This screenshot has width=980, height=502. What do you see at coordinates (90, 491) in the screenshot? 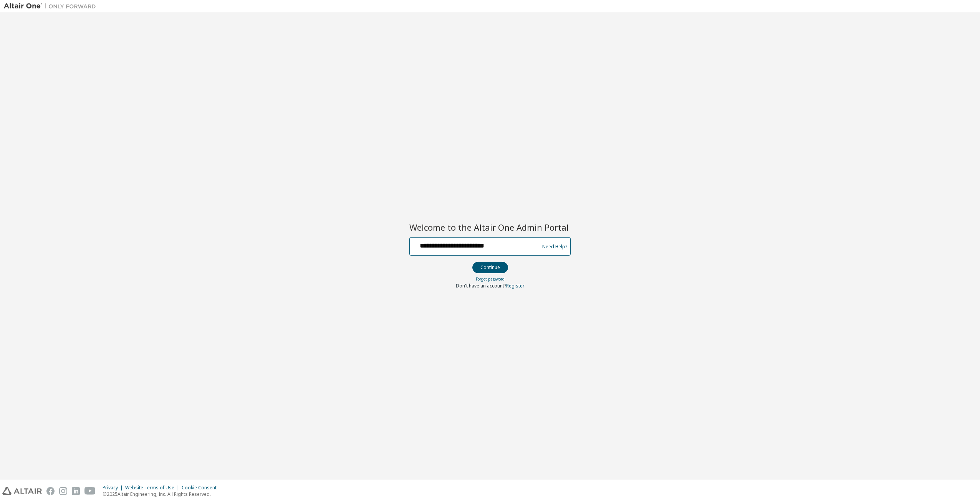
I see `img: youtube.svg` at bounding box center [90, 491].